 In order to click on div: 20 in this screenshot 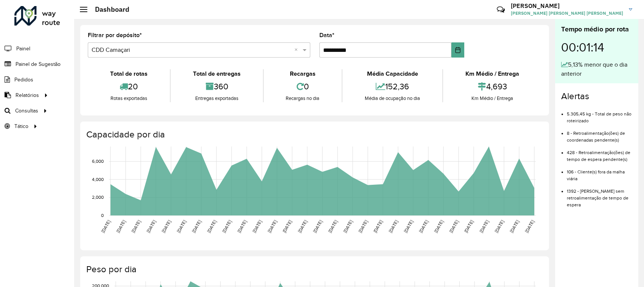, I will do `click(128, 86)`.